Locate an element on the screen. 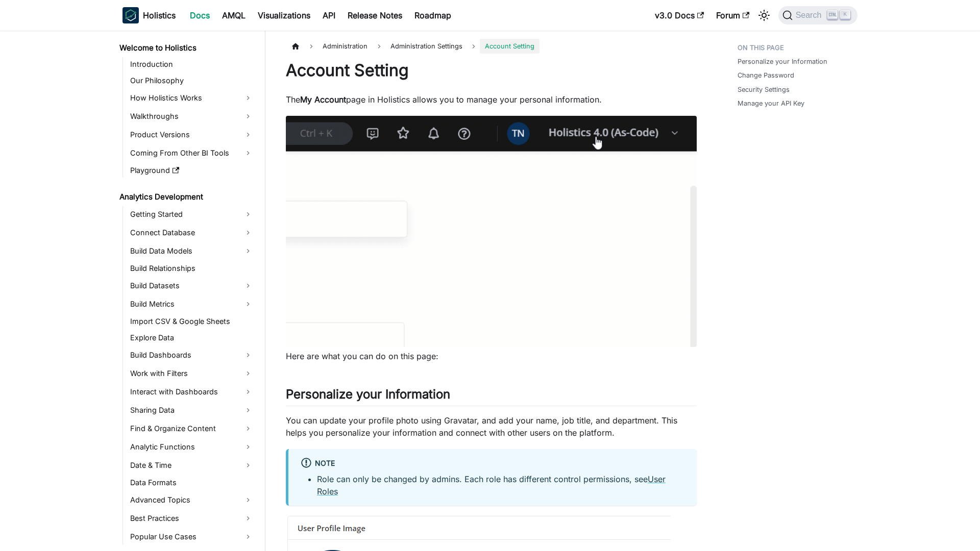  span: Administration is located at coordinates (345, 46).